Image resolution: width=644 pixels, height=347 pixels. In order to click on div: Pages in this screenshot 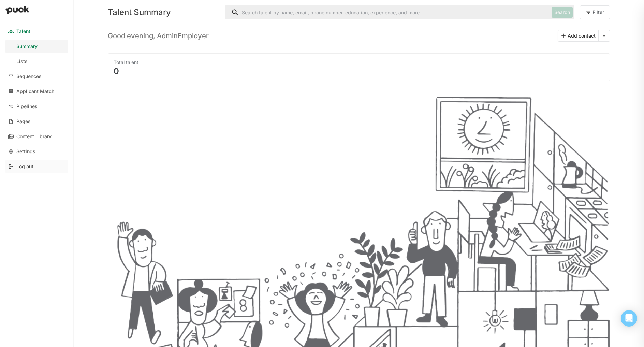, I will do `click(23, 121)`.